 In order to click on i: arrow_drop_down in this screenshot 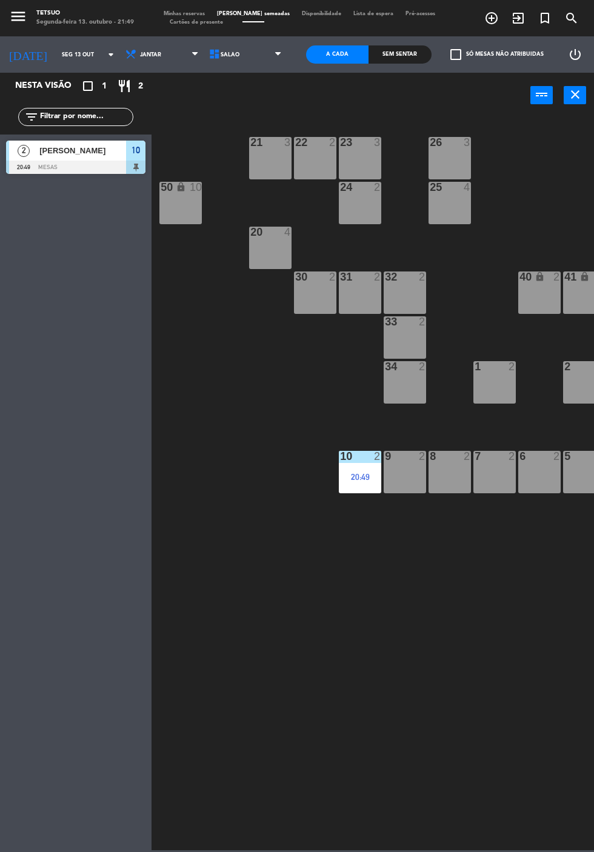, I will do `click(111, 55)`.